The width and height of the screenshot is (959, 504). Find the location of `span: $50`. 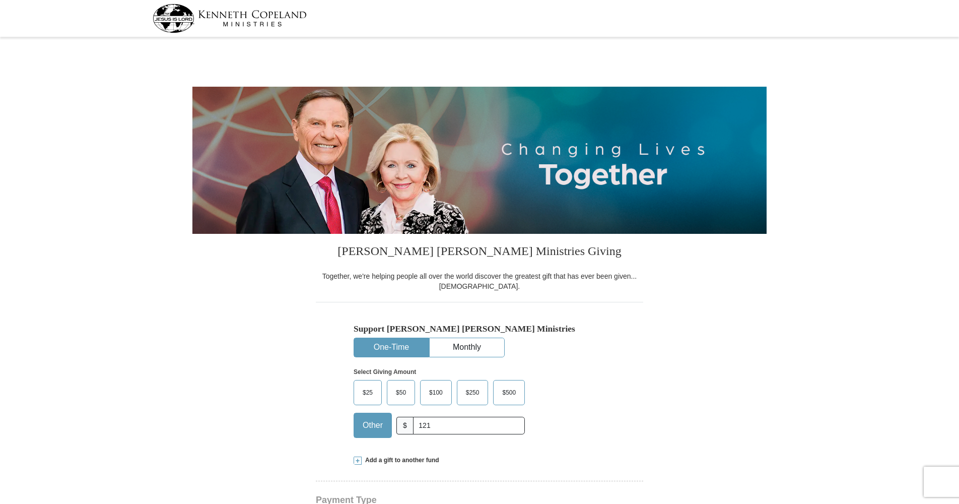

span: $50 is located at coordinates (401, 392).